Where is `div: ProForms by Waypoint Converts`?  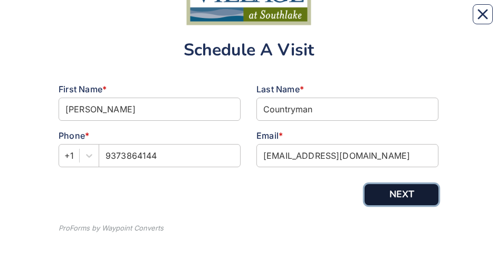 div: ProForms by Waypoint Converts is located at coordinates (111, 229).